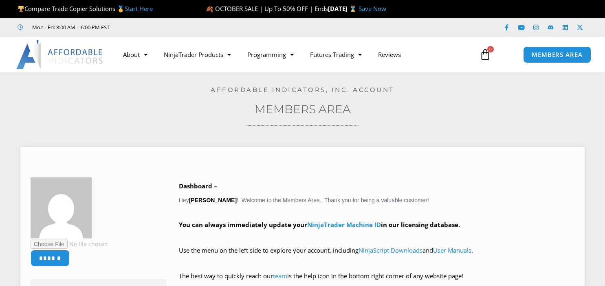 The width and height of the screenshot is (605, 286). I want to click on img: LogoAI | Affordable Indicators – NinjaTrader, so click(60, 55).